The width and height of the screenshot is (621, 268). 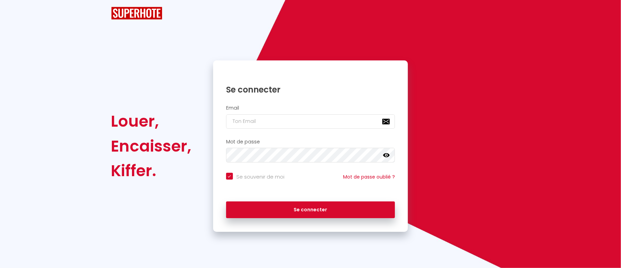 I want to click on img: SuperHote logo, so click(x=137, y=13).